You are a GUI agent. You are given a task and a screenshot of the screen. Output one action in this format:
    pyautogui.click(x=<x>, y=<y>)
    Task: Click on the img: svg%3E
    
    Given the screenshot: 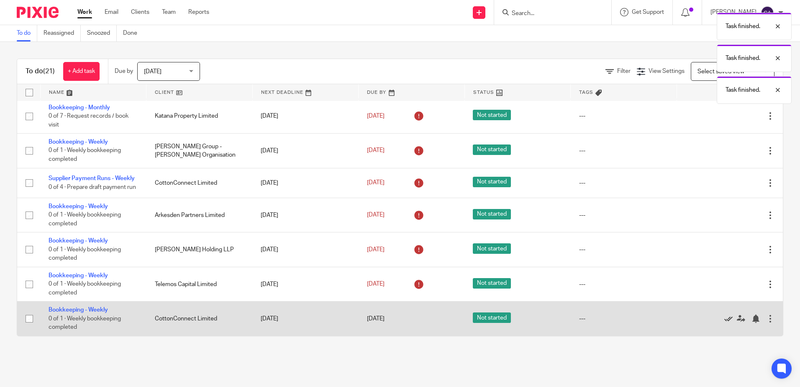 What is the action you would take?
    pyautogui.click(x=768, y=13)
    